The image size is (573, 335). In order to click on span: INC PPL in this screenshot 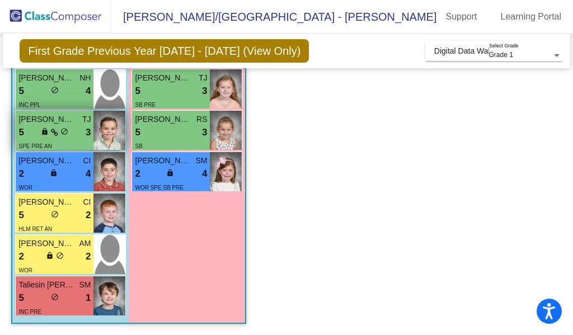, I will do `click(29, 105)`.